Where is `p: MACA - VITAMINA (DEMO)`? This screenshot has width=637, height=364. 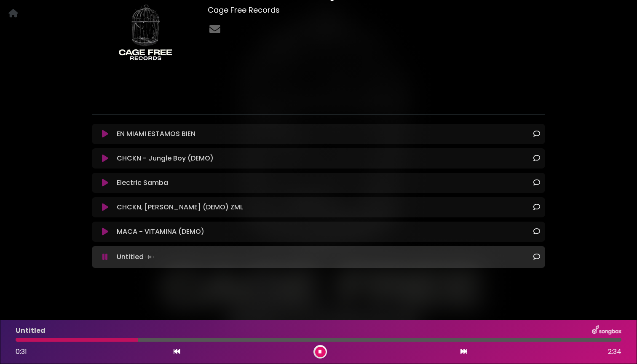
p: MACA - VITAMINA (DEMO) is located at coordinates (160, 232).